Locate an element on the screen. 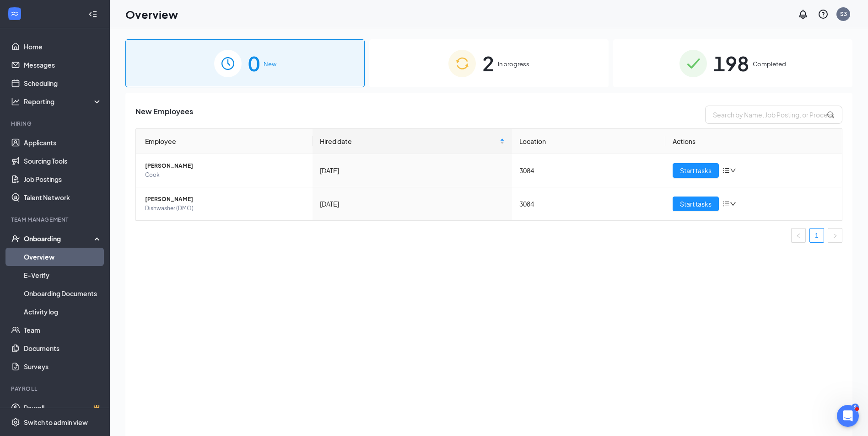 This screenshot has width=868, height=436. span: In progress is located at coordinates (513, 64).